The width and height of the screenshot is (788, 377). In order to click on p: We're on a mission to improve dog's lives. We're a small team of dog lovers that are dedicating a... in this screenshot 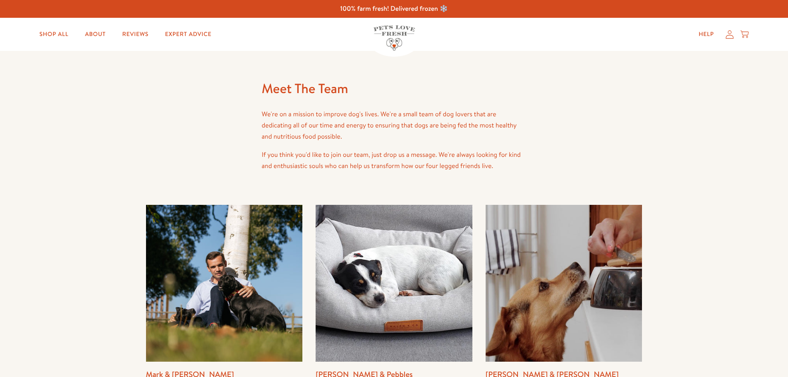, I will do `click(394, 126)`.